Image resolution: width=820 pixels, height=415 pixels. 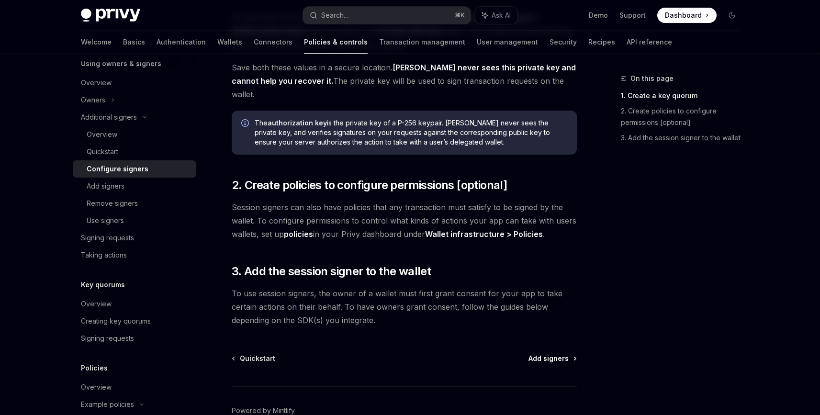 What do you see at coordinates (104, 255) in the screenshot?
I see `div: Taking actions` at bounding box center [104, 255].